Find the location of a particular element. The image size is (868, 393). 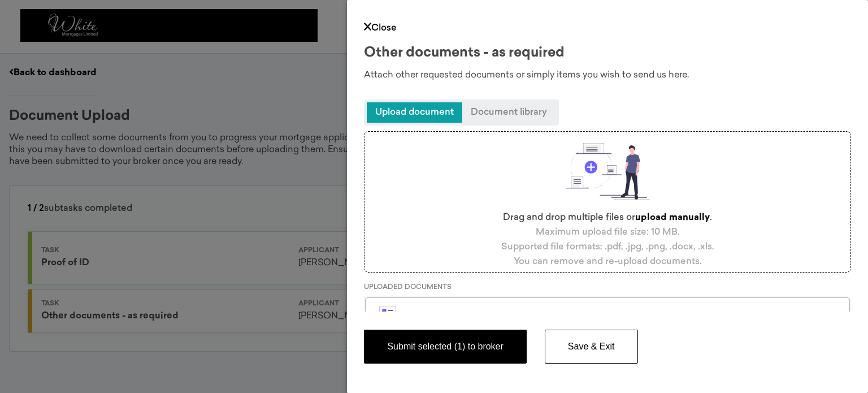

p: You can remove and re-upload documents. is located at coordinates (607, 262).